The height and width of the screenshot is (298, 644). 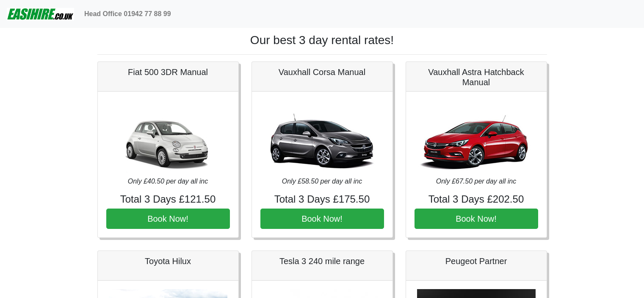 I want to click on h5: Vauxhall Corsa Manual, so click(x=322, y=72).